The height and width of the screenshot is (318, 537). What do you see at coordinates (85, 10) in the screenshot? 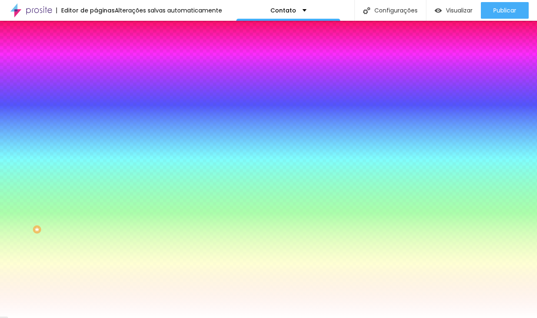
I see `div: Editor de páginas` at bounding box center [85, 10].